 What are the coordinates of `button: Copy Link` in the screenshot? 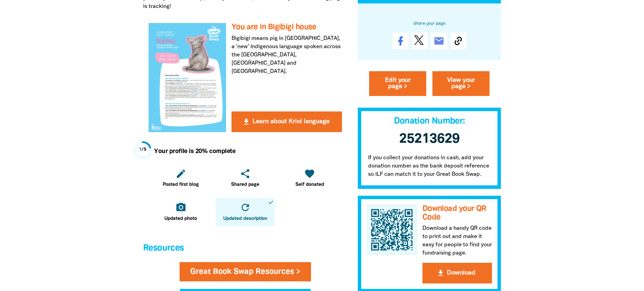 It's located at (459, 41).